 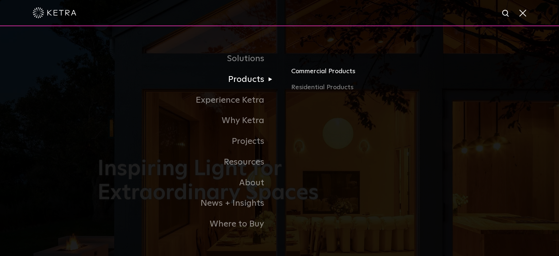 What do you see at coordinates (188, 224) in the screenshot?
I see `a: Where to Buy` at bounding box center [188, 224].